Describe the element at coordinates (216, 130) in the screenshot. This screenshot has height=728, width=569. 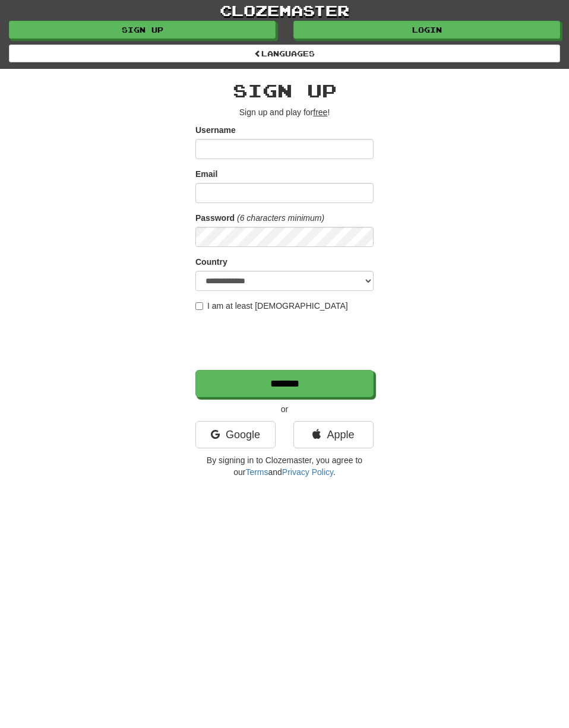
I see `label: Username` at that location.